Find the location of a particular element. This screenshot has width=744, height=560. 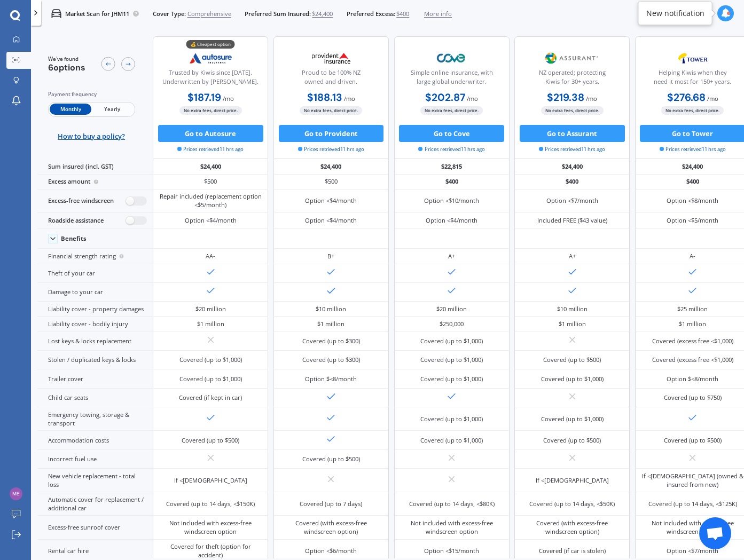

div: $10 million is located at coordinates (331, 309).